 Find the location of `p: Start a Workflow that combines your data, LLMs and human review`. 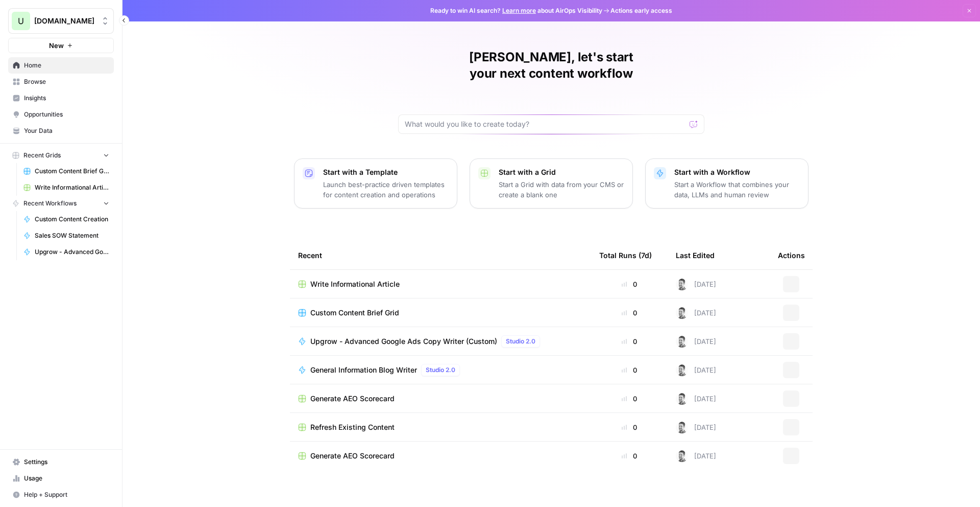

p: Start a Workflow that combines your data, LLMs and human review is located at coordinates (737, 190).